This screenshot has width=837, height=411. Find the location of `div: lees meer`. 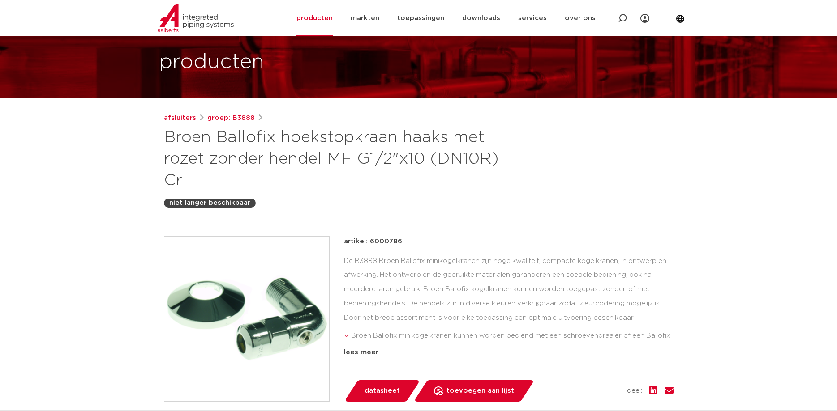

div: lees meer is located at coordinates (509, 353).